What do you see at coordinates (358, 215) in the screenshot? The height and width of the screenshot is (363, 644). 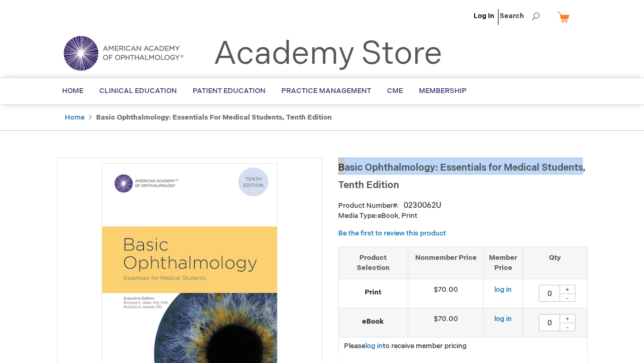 I see `strong: Media Type:` at bounding box center [358, 215].